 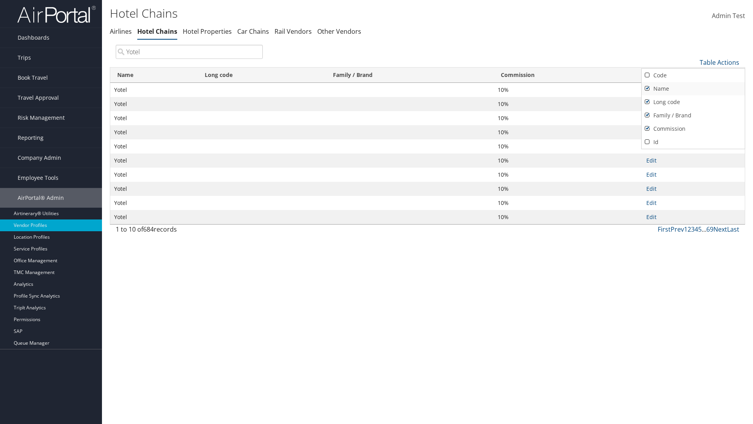 I want to click on a: Name, so click(x=693, y=89).